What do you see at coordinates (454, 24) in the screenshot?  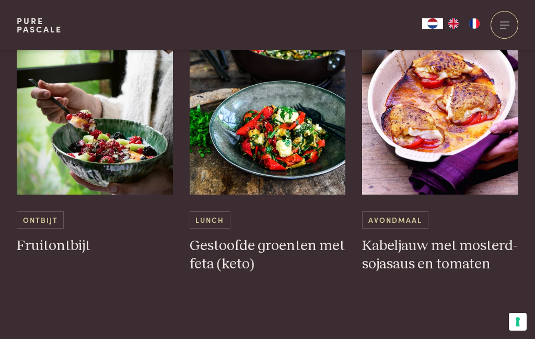 I see `a: EN` at bounding box center [454, 24].